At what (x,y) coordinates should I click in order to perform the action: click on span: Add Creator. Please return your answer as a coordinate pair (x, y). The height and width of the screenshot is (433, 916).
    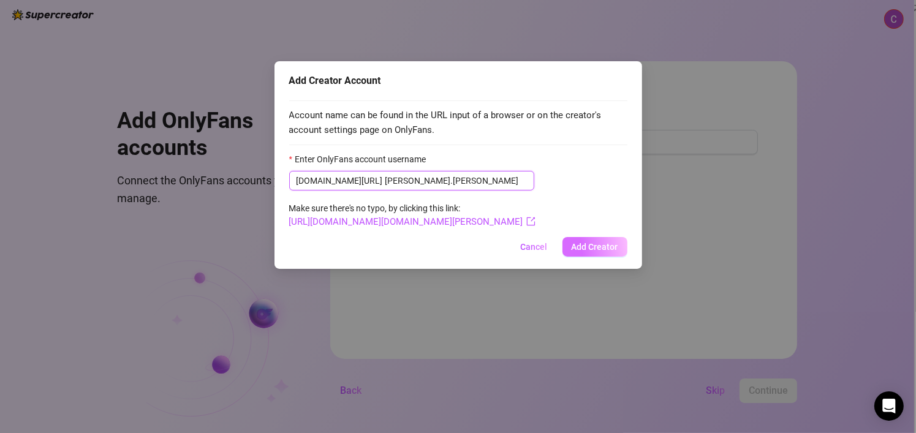
    Looking at the image, I should click on (595, 247).